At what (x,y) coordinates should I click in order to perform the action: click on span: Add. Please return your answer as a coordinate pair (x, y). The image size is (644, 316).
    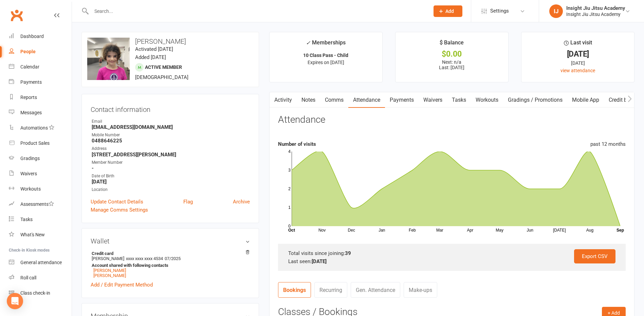
    Looking at the image, I should click on (449, 11).